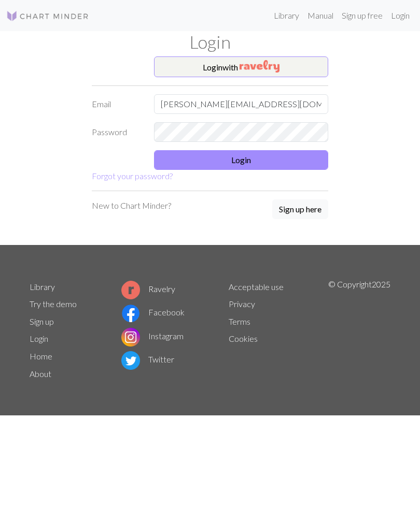  Describe the element at coordinates (240, 321) in the screenshot. I see `a: Terms` at that location.